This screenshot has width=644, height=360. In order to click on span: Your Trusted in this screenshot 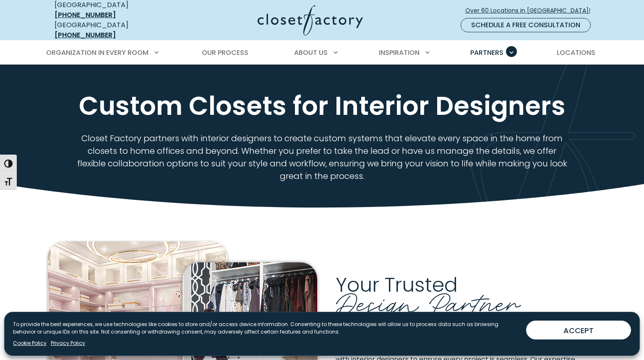, I will do `click(396, 285)`.